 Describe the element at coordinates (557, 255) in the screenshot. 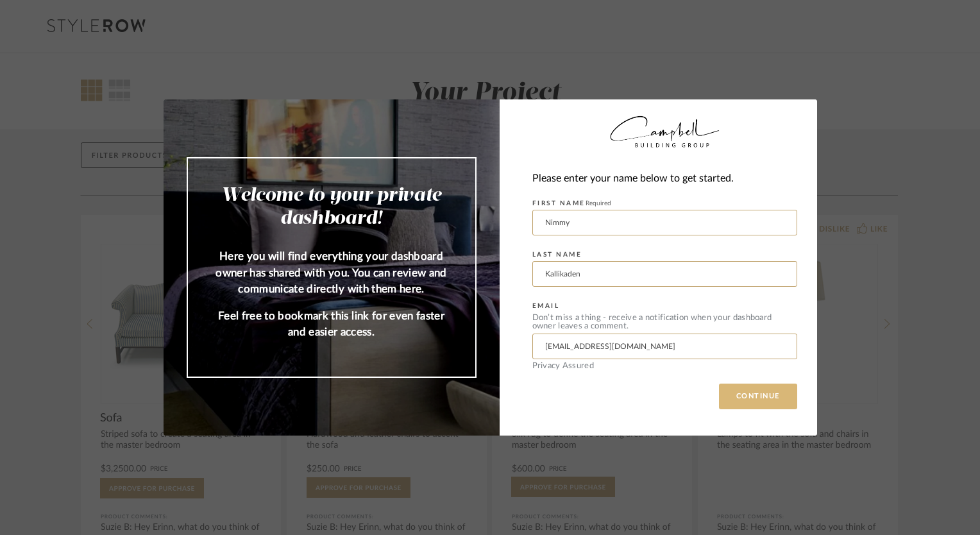

I see `label: LAST NAME` at that location.